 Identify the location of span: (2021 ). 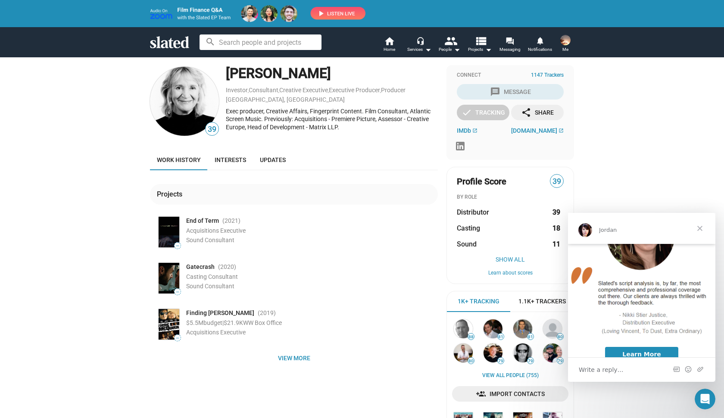
(231, 221).